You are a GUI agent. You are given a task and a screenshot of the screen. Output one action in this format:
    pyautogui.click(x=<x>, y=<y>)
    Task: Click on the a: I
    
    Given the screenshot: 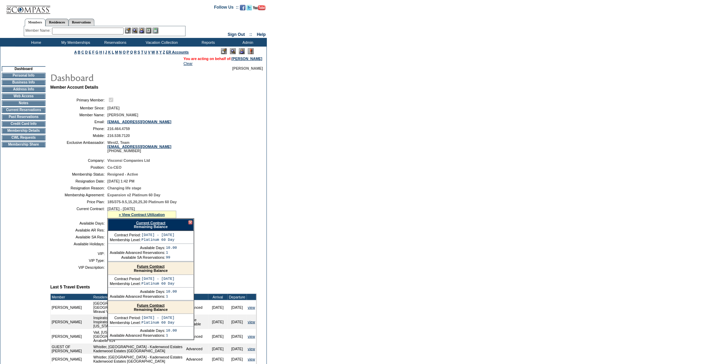 What is the action you would take?
    pyautogui.click(x=103, y=52)
    